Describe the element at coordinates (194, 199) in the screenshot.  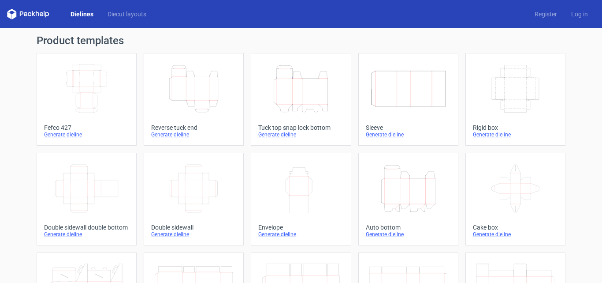
I see `a: Double sidewallGenerate dieline` at that location.